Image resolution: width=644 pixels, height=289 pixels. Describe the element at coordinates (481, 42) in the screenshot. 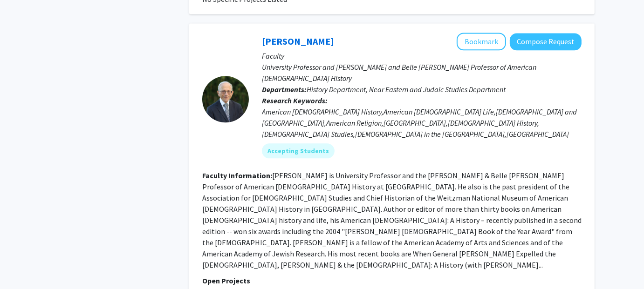

I see `button: Add Jonathan Sarna to Bookmarks` at that location.